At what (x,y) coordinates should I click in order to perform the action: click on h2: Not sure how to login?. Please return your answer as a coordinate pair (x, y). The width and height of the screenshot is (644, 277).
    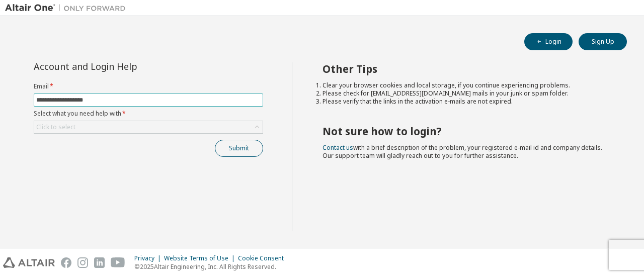
    Looking at the image, I should click on (466, 131).